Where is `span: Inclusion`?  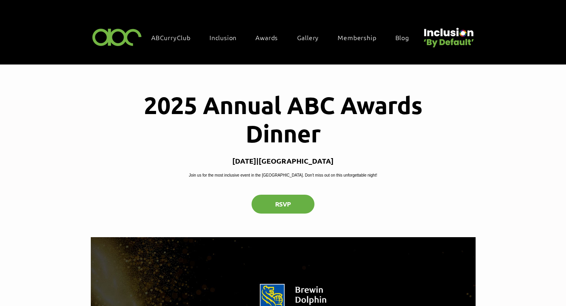
span: Inclusion is located at coordinates (223, 37).